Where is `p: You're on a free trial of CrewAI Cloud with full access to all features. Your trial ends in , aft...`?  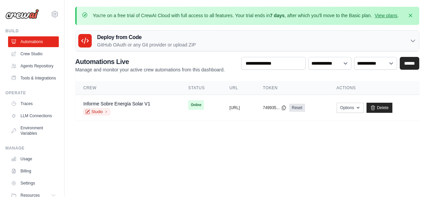 p: You're on a free trial of CrewAI Cloud with full access to all features. Your trial ends in , aft... is located at coordinates (246, 15).